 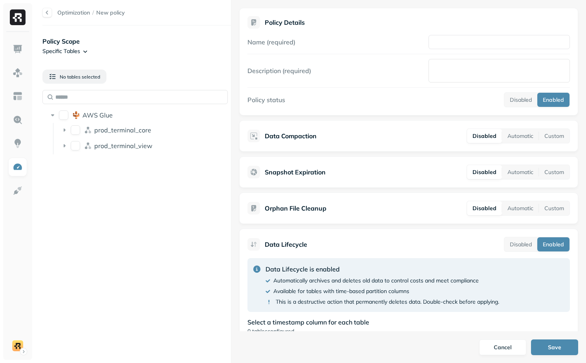 I want to click on img: Ryft, so click(x=18, y=17).